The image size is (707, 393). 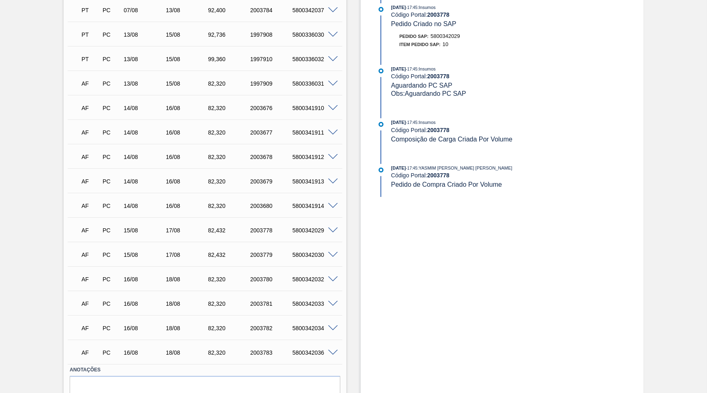 What do you see at coordinates (314, 10) in the screenshot?
I see `div: 5800342037` at bounding box center [314, 10].